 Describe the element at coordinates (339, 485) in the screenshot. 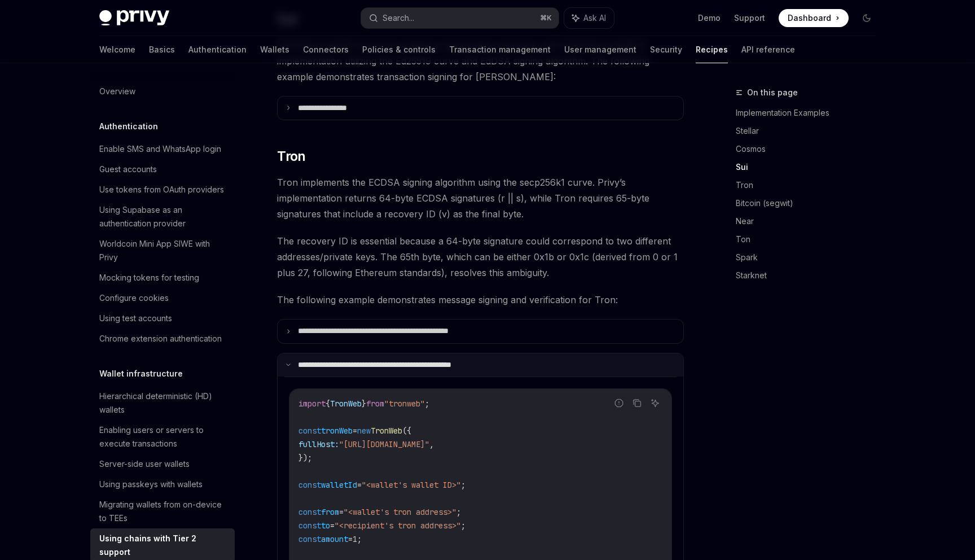

I see `span: walletId` at that location.